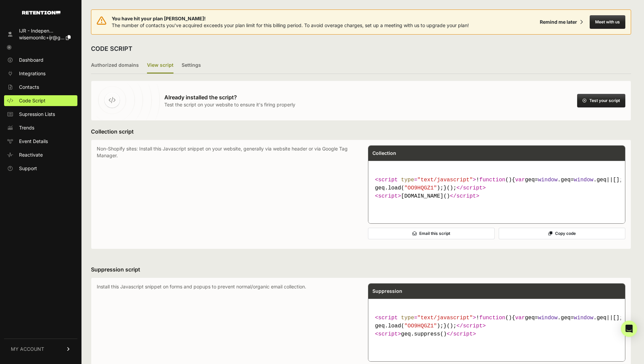 The width and height of the screenshot is (644, 364). What do you see at coordinates (29, 87) in the screenshot?
I see `span: Contacts` at bounding box center [29, 87].